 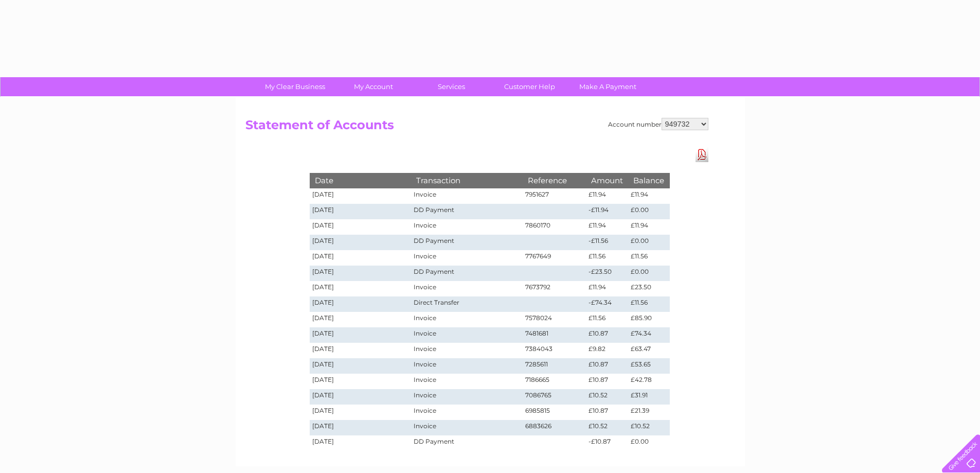 I want to click on th: Transaction, so click(x=466, y=180).